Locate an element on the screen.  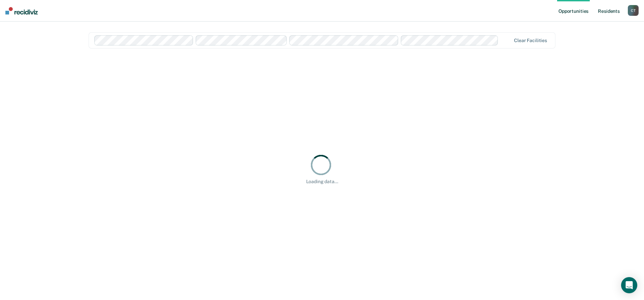
div: C T is located at coordinates (634, 10).